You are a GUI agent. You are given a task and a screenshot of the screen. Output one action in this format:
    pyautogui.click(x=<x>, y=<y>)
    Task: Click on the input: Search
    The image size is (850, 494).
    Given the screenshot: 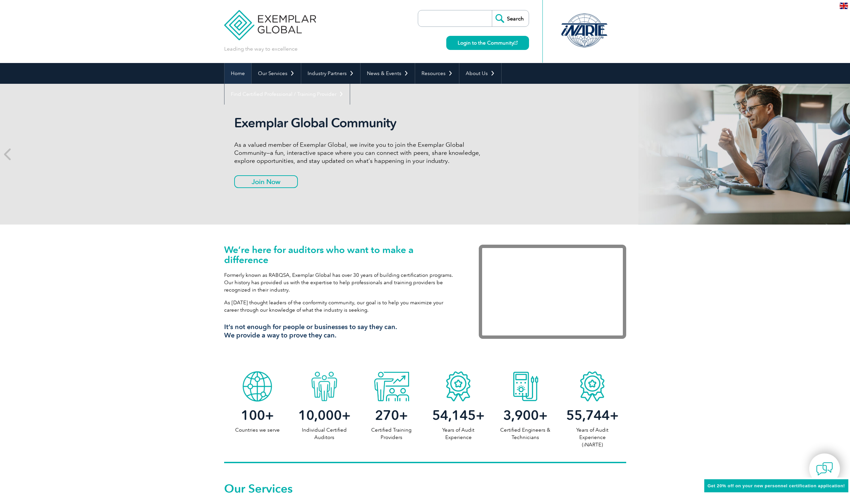 What is the action you would take?
    pyautogui.click(x=511, y=18)
    